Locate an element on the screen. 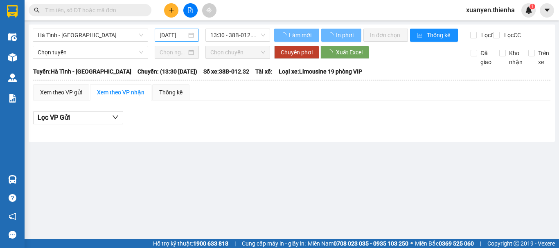  span: 13:30 - 38B-012.32 is located at coordinates (238, 35).